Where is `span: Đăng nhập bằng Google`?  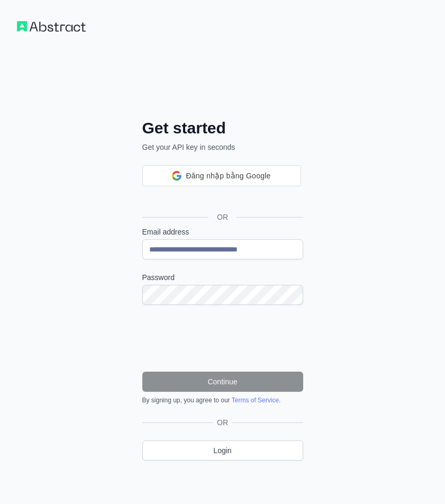
span: Đăng nhập bằng Google is located at coordinates (228, 176).